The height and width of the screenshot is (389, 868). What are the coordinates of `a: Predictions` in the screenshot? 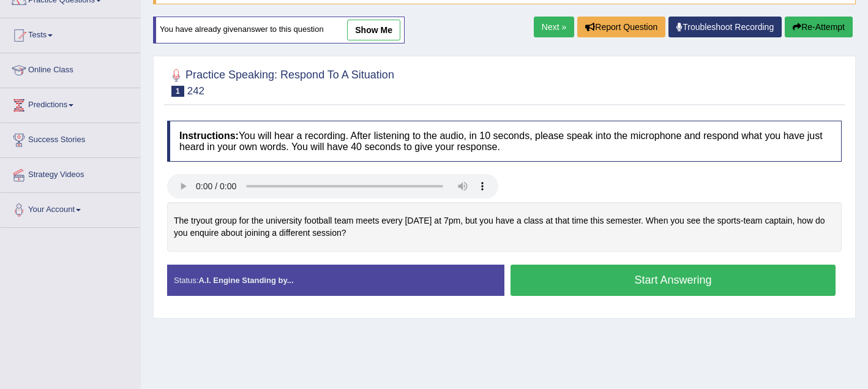 It's located at (71, 103).